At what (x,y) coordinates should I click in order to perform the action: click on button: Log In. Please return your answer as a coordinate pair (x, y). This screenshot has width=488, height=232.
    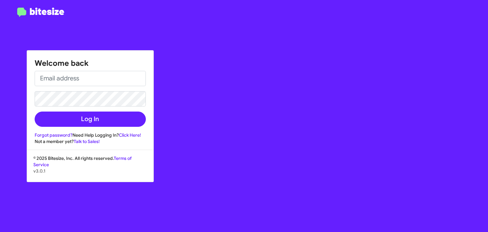
    Looking at the image, I should click on (90, 119).